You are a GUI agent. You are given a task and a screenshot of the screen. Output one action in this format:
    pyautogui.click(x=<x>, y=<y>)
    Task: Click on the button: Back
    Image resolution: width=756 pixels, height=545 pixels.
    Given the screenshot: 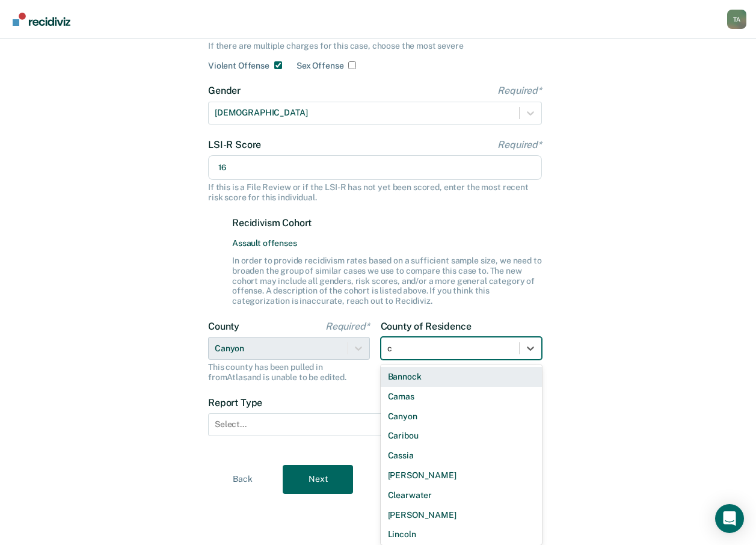 What is the action you would take?
    pyautogui.click(x=242, y=479)
    